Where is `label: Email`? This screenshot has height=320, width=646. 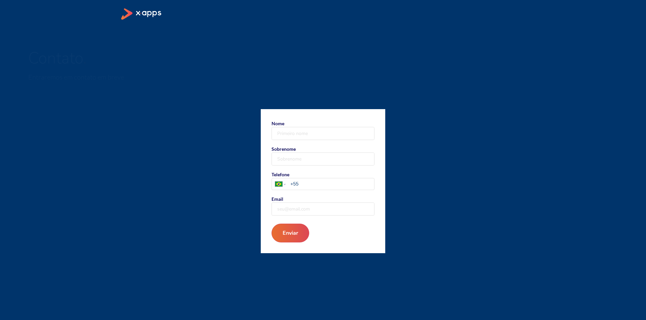
label: Email is located at coordinates (323, 206).